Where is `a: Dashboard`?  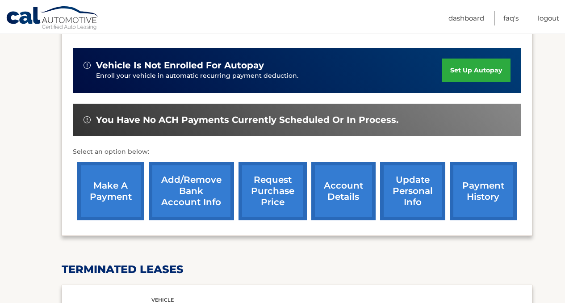 a: Dashboard is located at coordinates (466, 18).